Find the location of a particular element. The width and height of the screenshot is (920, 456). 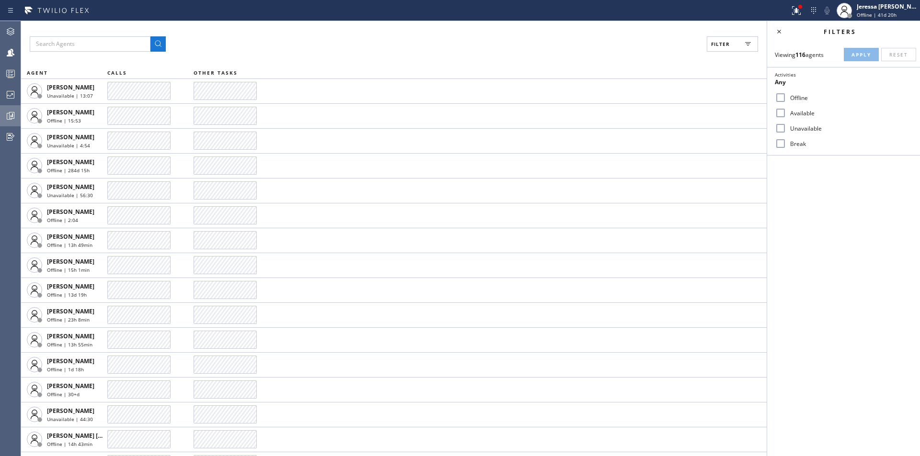

span: Unavailable | 13:07 is located at coordinates (70, 96).